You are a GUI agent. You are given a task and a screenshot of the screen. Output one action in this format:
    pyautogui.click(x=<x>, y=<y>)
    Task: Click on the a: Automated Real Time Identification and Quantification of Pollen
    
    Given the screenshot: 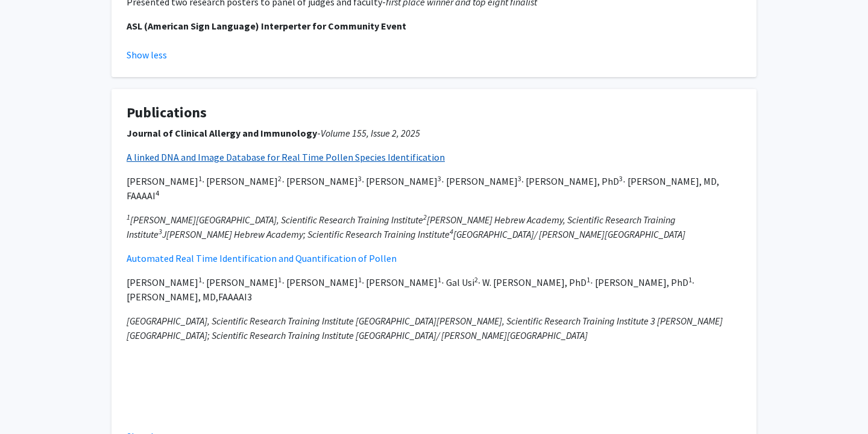 What is the action you would take?
    pyautogui.click(x=261, y=258)
    